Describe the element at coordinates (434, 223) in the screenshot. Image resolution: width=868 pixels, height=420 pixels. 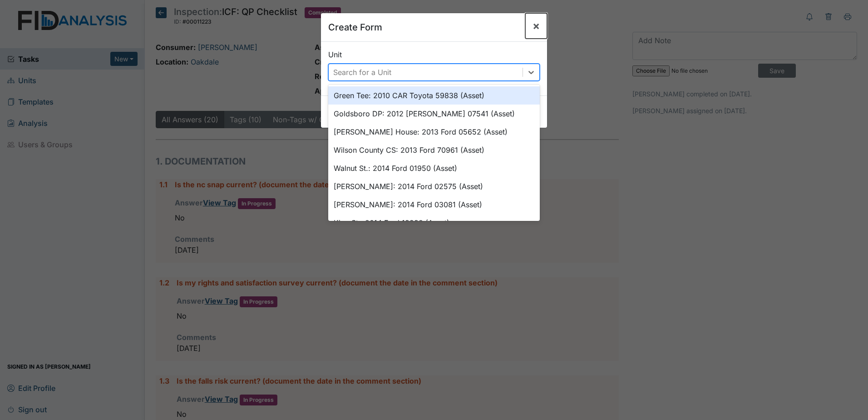
I see `div: King St.: 2014 Ford 13332 (Asset)` at that location.